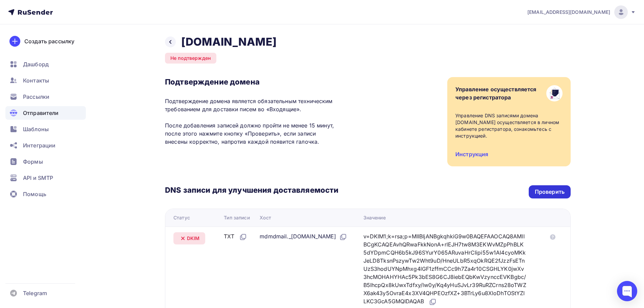  Describe the element at coordinates (50, 41) in the screenshot. I see `div: Создать рассылку` at that location.